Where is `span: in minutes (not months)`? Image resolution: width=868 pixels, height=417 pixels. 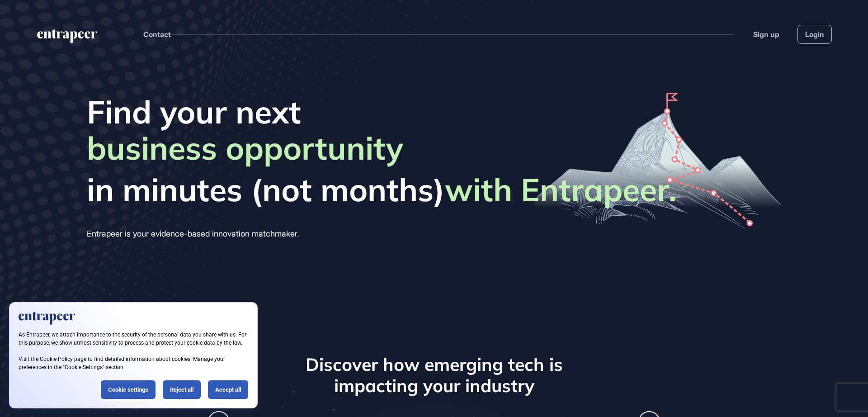
span: in minutes (not months) is located at coordinates (382, 190).